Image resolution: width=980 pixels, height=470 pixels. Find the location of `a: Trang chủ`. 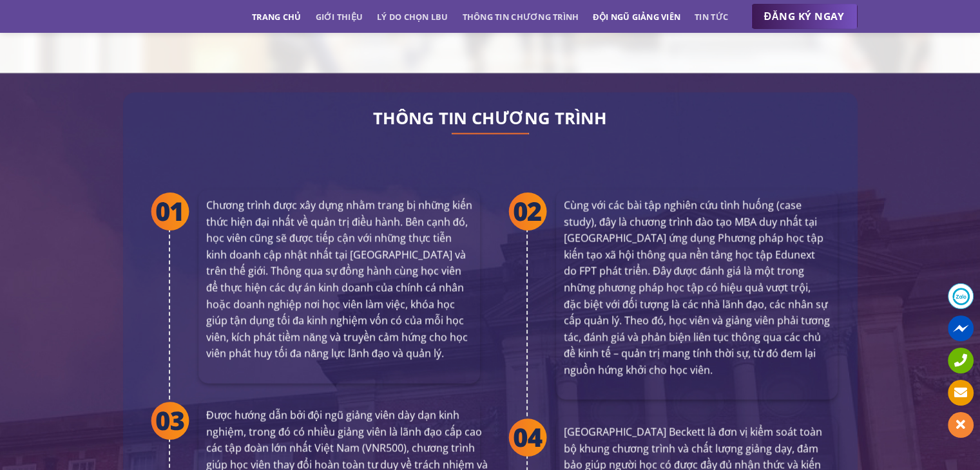

a: Trang chủ is located at coordinates (276, 16).